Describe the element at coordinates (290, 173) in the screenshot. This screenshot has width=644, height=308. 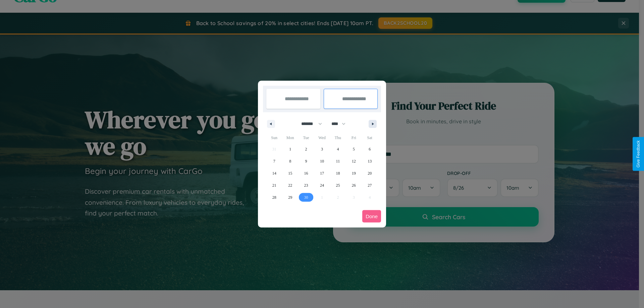
I see `button: 15` at that location.